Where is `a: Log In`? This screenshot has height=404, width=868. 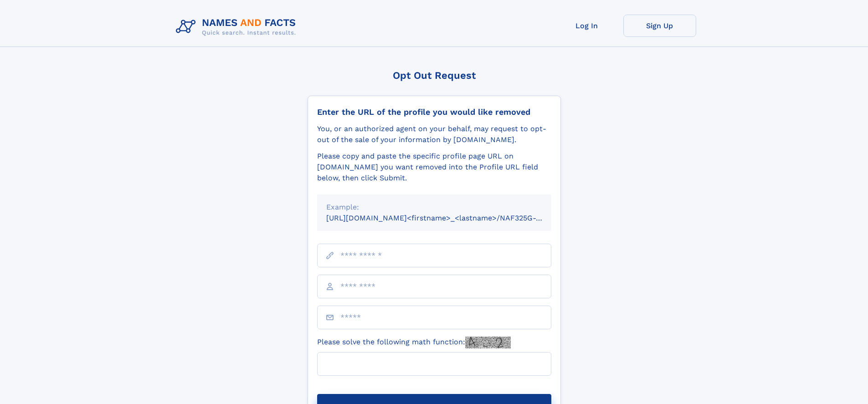
a: Log In is located at coordinates (587, 25).